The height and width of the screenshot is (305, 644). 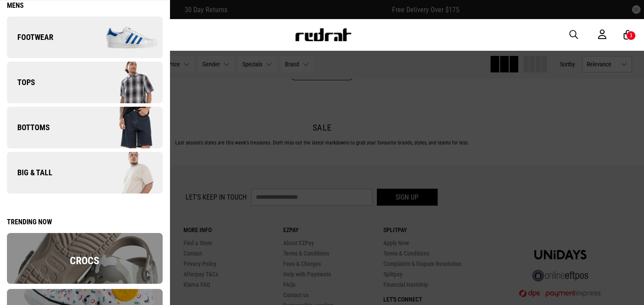 I want to click on div: 3, so click(x=631, y=36).